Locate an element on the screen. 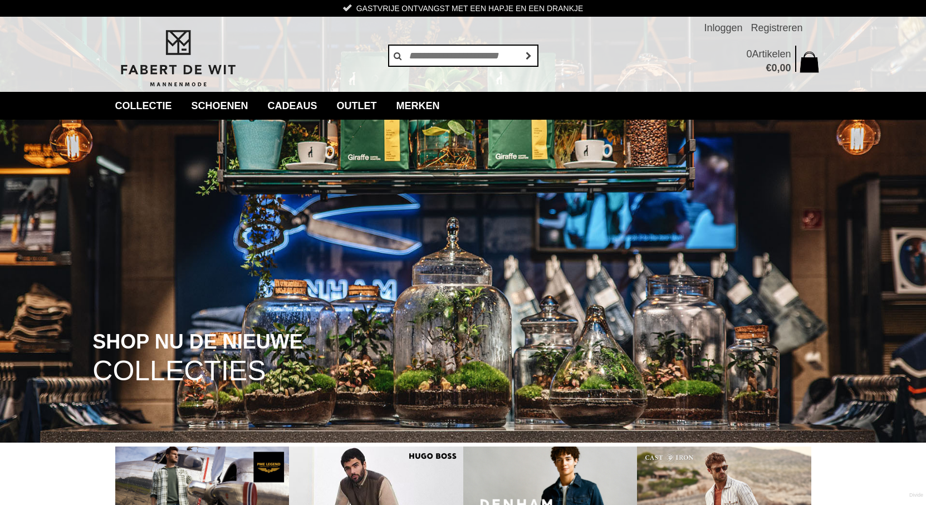  span: 00 is located at coordinates (785, 68).